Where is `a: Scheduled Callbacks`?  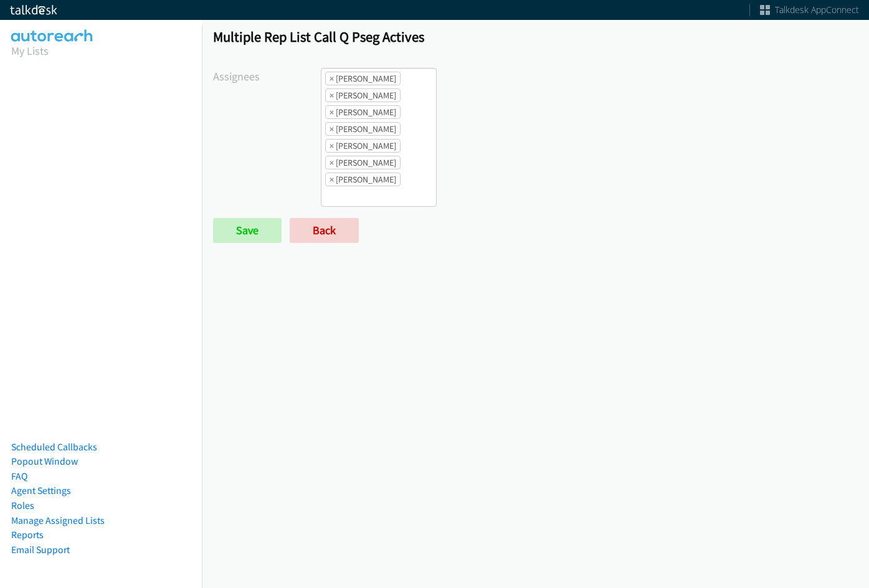
a: Scheduled Callbacks is located at coordinates (54, 447).